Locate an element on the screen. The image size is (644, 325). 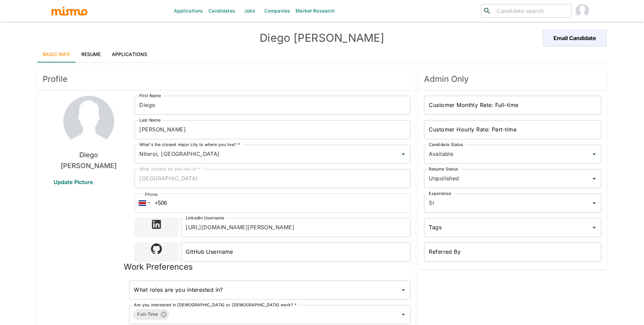
label: What country do you live in? * is located at coordinates (170, 169).